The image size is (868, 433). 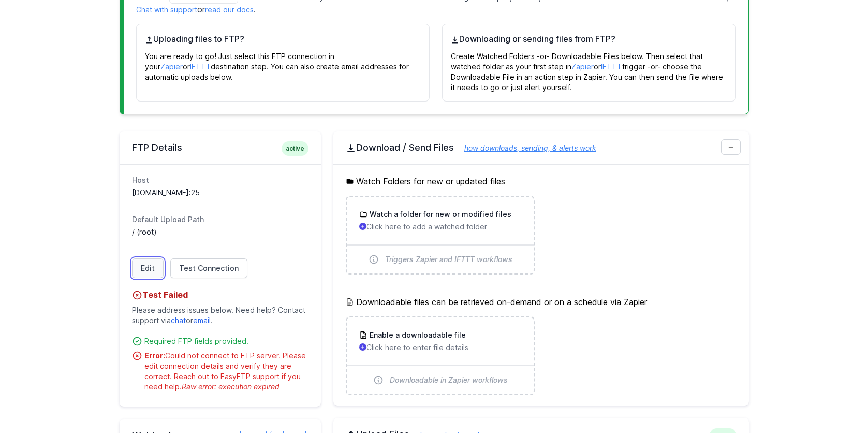 What do you see at coordinates (439, 215) in the screenshot?
I see `h3: Watch a folder for new or modified files` at bounding box center [439, 215].